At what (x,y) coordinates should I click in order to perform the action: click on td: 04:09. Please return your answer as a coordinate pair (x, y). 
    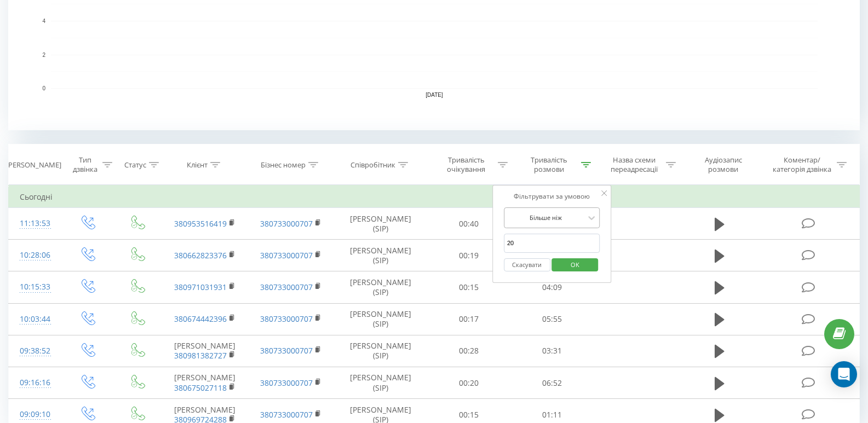
    Looking at the image, I should click on (552, 287).